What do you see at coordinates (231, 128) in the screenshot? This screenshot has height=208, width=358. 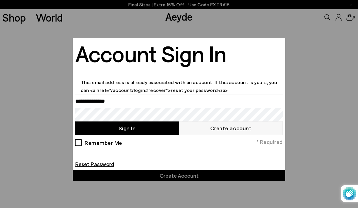 I see `a: Create account` at bounding box center [231, 128].